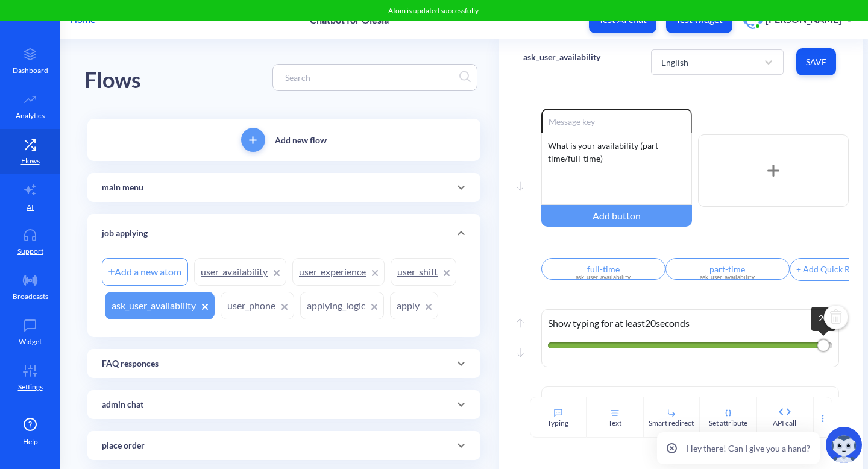 This screenshot has height=469, width=868. I want to click on span: Save, so click(816, 62).